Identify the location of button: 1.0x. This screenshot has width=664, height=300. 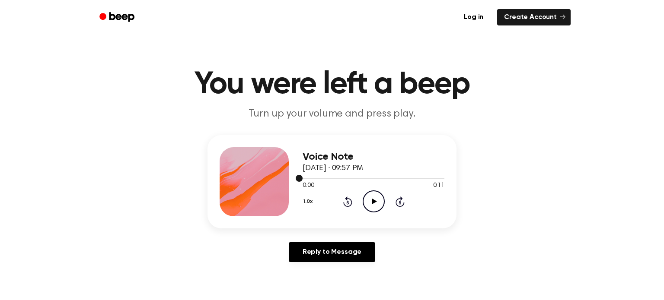
(309, 202).